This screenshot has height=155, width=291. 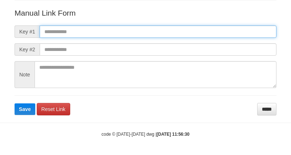 What do you see at coordinates (145, 13) in the screenshot?
I see `p: Manual Link Form` at bounding box center [145, 13].